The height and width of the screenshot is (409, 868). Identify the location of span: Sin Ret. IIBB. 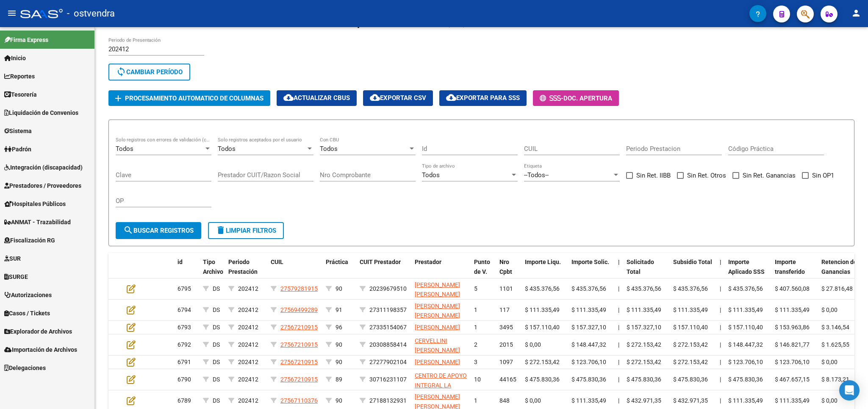
(653, 176).